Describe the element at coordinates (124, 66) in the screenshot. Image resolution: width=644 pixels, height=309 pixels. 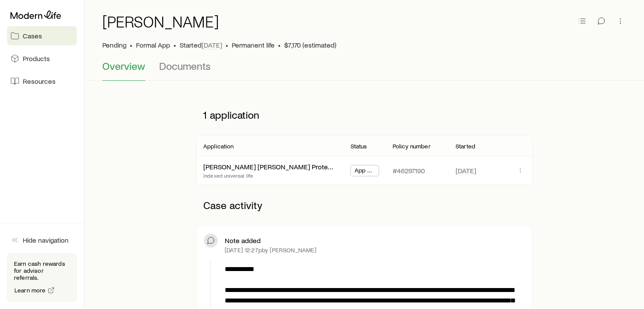
I see `span: Overview` at that location.